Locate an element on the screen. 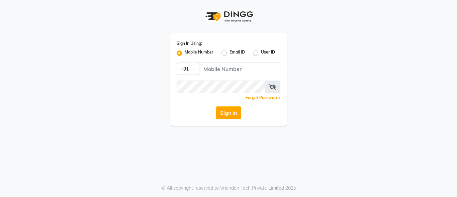 The image size is (457, 197). img: logo1.svg is located at coordinates (228, 16).